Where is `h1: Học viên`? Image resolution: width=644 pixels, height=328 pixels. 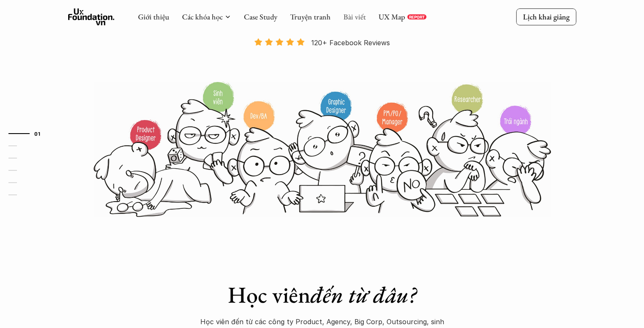 h1: Học viên is located at coordinates (322, 295).